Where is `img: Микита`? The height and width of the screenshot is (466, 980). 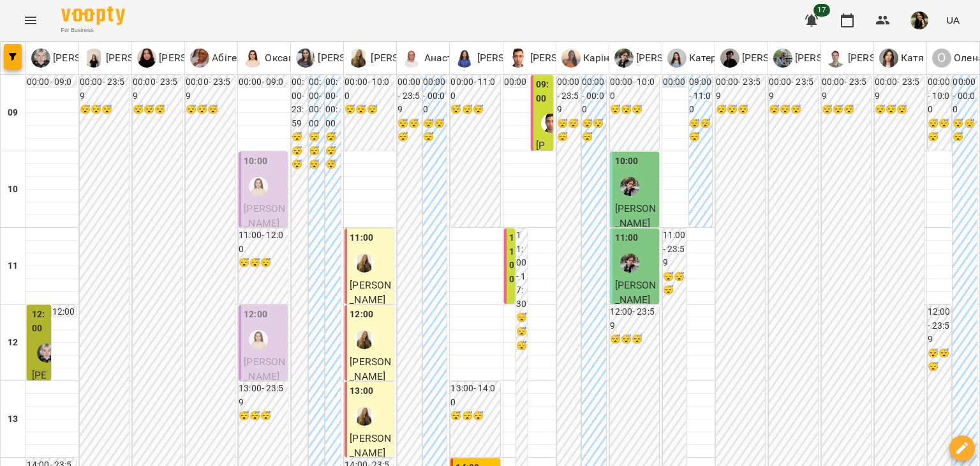
img: Микита is located at coordinates (630, 263).